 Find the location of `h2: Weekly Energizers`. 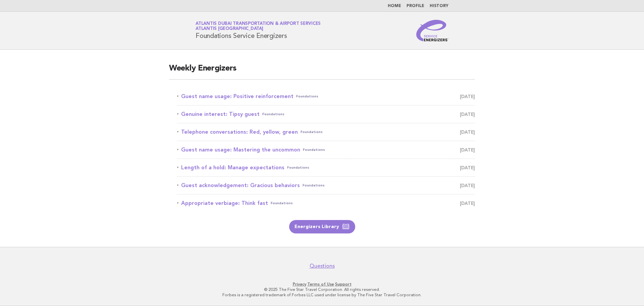

h2: Weekly Energizers is located at coordinates (322, 72).